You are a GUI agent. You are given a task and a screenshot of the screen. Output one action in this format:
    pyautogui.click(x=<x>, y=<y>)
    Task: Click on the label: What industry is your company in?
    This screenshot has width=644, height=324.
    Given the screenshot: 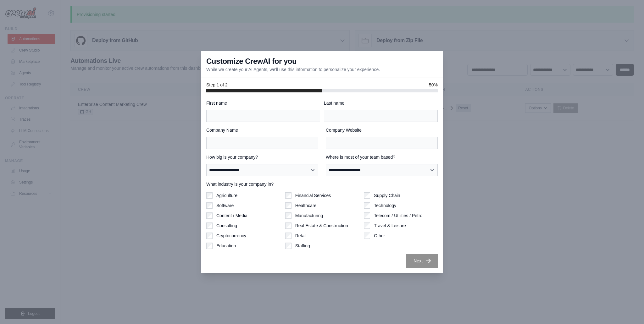 What is the action you would take?
    pyautogui.click(x=322, y=184)
    